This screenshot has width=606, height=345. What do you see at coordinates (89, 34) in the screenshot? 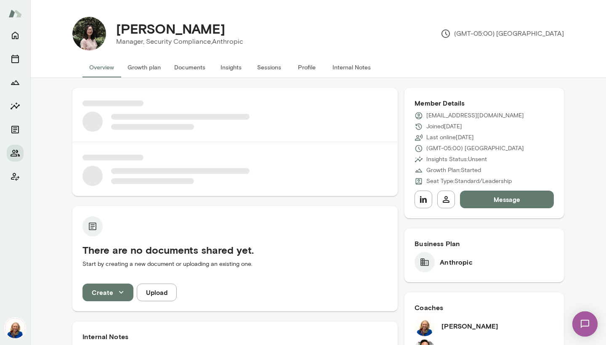
I see `img: Samantha Siau` at bounding box center [89, 34].